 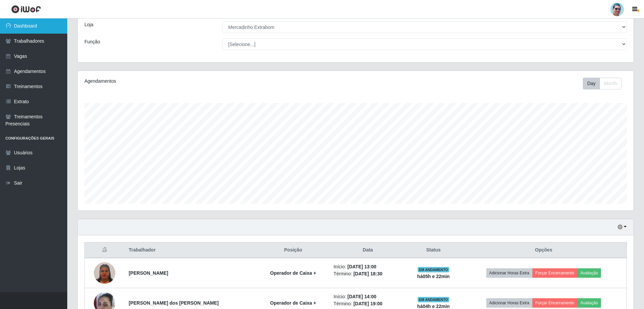 What do you see at coordinates (591, 83) in the screenshot?
I see `button: Day` at bounding box center [591, 83].